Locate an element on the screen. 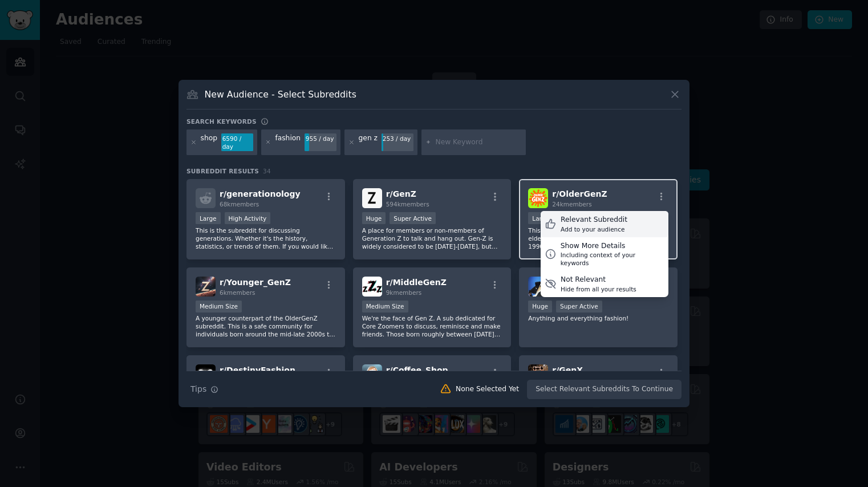  span: r/ Coffee_Shop is located at coordinates (417, 370).